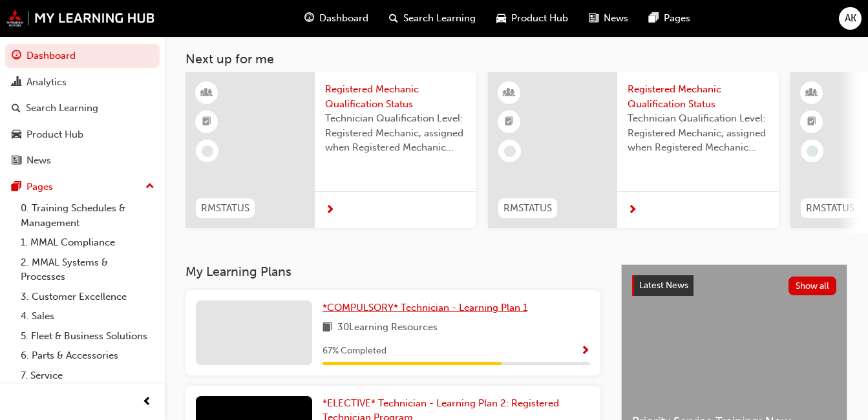 Image resolution: width=868 pixels, height=420 pixels. What do you see at coordinates (87, 296) in the screenshot?
I see `a: 3. Customer Excellence` at bounding box center [87, 296].